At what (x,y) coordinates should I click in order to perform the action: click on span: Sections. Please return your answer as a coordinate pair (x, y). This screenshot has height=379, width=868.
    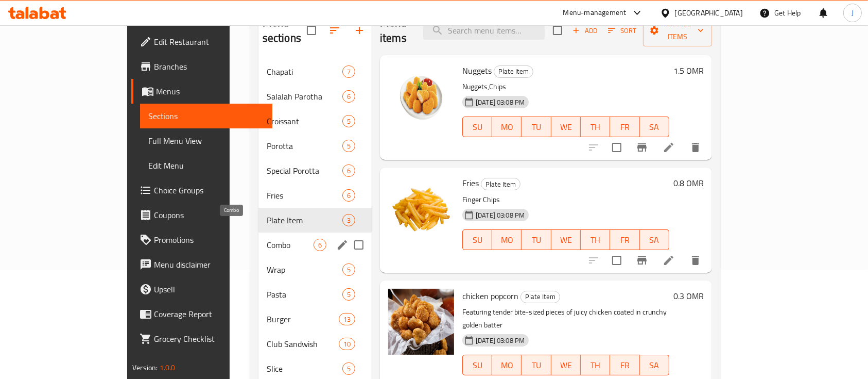
    Looking at the image, I should click on (206, 116).